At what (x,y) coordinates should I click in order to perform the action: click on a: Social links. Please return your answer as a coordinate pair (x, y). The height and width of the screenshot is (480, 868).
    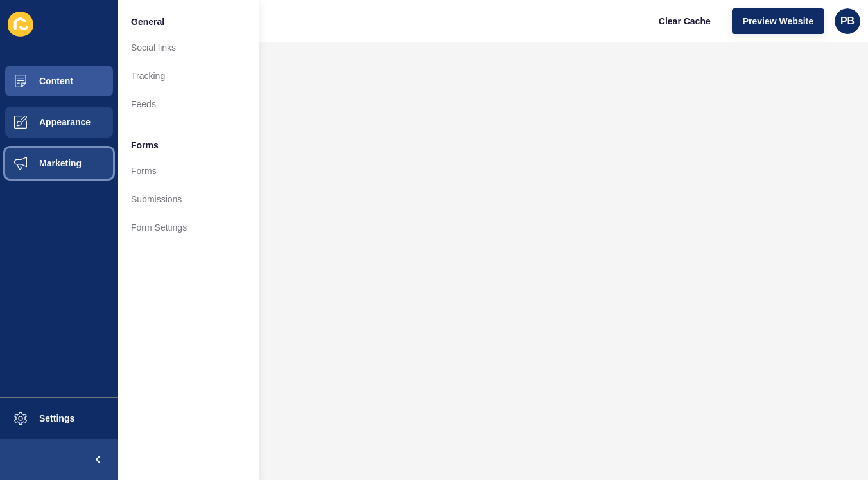
    Looking at the image, I should click on (189, 47).